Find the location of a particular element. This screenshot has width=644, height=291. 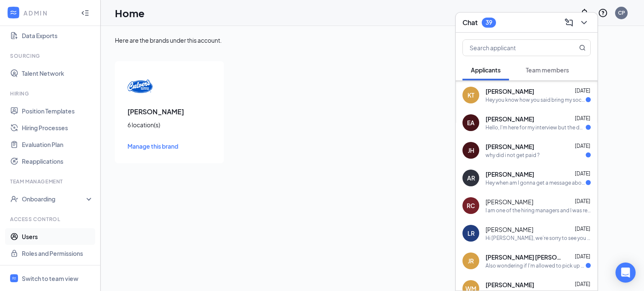

div: Hey you know how you said bring my social security card well my mom is making me bring my certifi... is located at coordinates (535, 100).